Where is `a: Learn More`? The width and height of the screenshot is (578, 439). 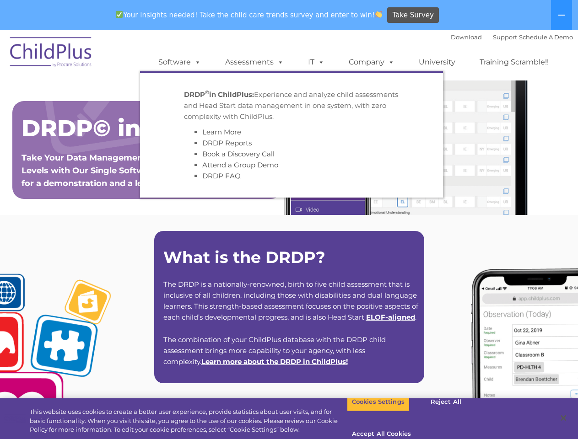
a: Learn More is located at coordinates (222, 132).